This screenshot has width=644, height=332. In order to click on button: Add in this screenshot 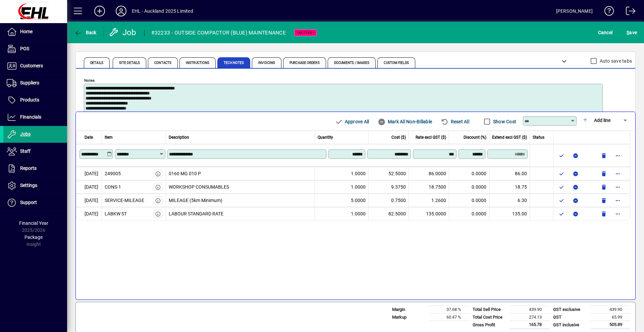, I will do `click(100, 11)`.